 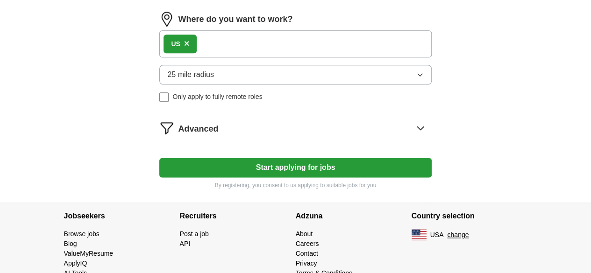 I want to click on span: 25 mile radius, so click(x=191, y=75).